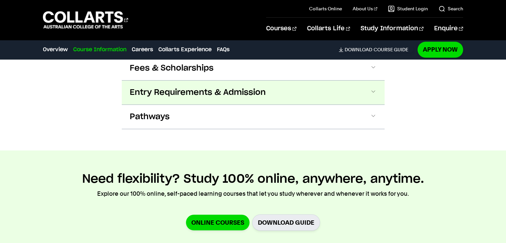 The height and width of the screenshot is (243, 506). What do you see at coordinates (253, 117) in the screenshot?
I see `button: Pathways` at bounding box center [253, 117].